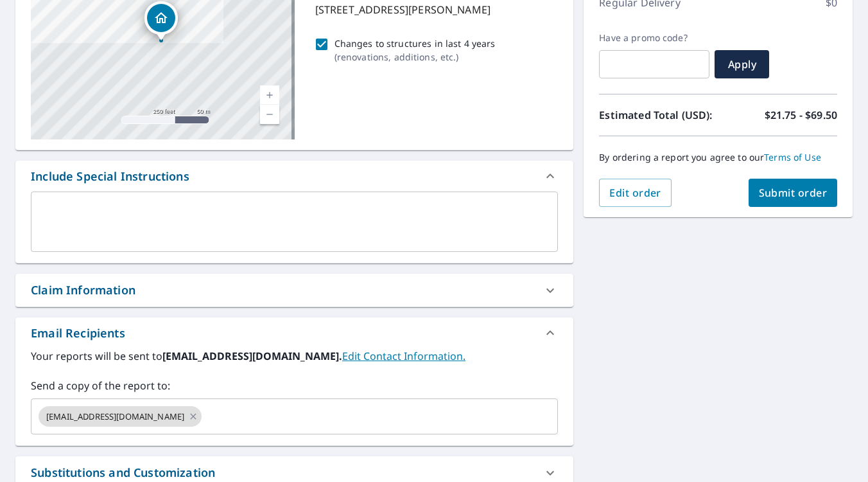 The image size is (868, 482). I want to click on div: Substitutions and Customization, so click(122, 472).